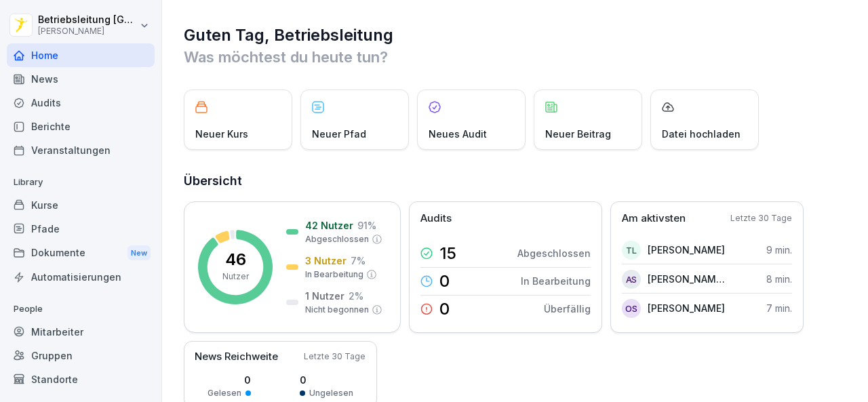  What do you see at coordinates (81, 253) in the screenshot?
I see `div: Dokumente` at bounding box center [81, 253].